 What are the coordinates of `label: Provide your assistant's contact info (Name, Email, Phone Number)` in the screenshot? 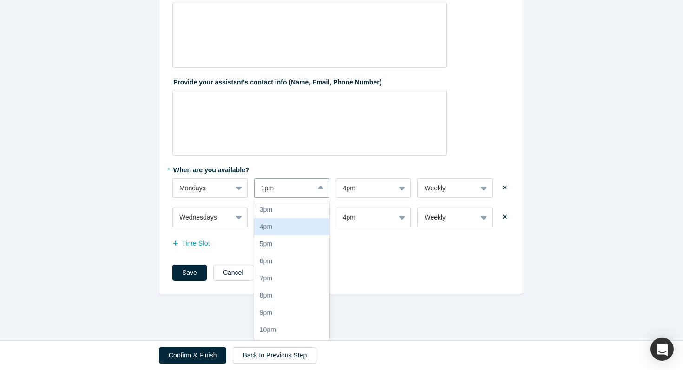 It's located at (342, 81).